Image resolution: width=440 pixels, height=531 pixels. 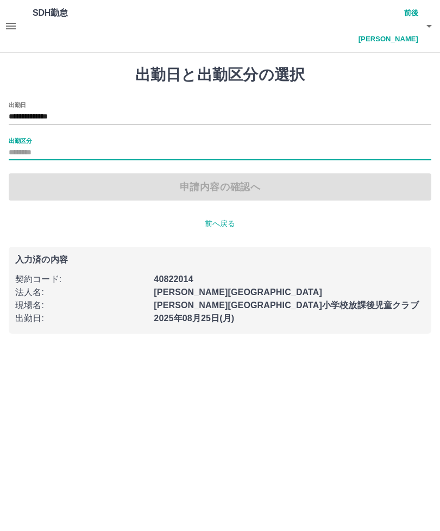 What do you see at coordinates (220, 260) in the screenshot?
I see `p: 入力済の内容` at bounding box center [220, 260].